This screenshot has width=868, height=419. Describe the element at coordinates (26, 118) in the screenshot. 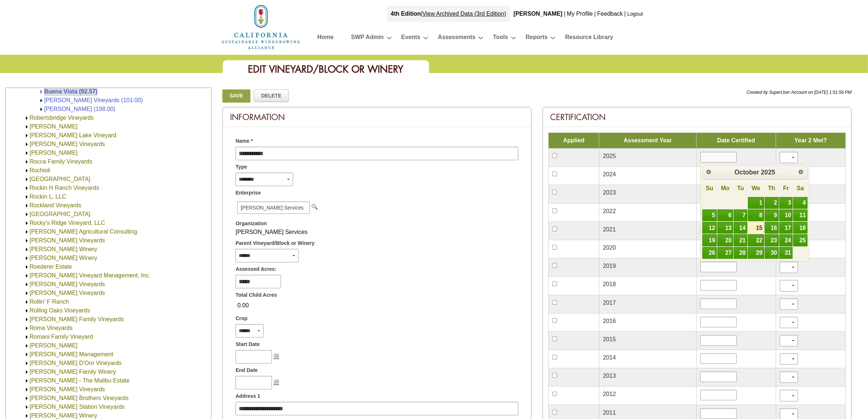

I see `img: Expand Robertsbridge Vineyards` at that location.